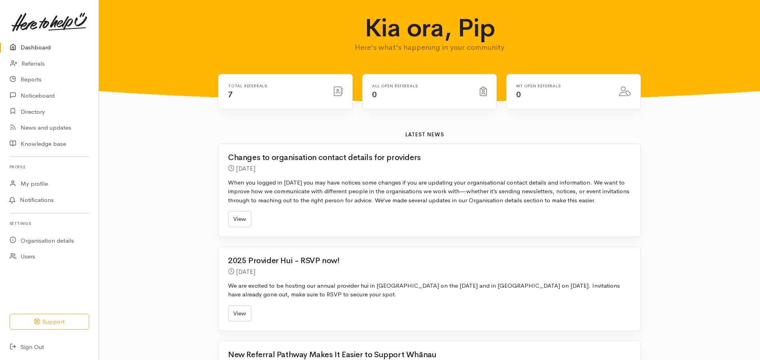 The image size is (760, 360). Describe the element at coordinates (49, 167) in the screenshot. I see `h6: Profile` at that location.